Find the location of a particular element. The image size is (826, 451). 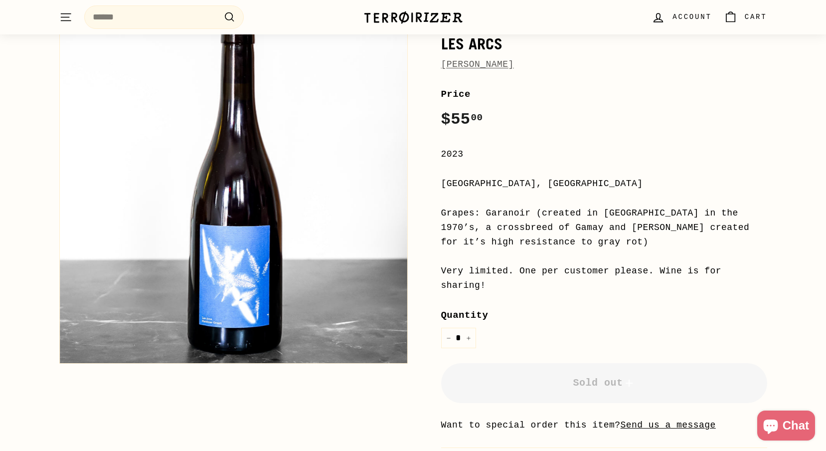

input: quantity is located at coordinates (459, 337).